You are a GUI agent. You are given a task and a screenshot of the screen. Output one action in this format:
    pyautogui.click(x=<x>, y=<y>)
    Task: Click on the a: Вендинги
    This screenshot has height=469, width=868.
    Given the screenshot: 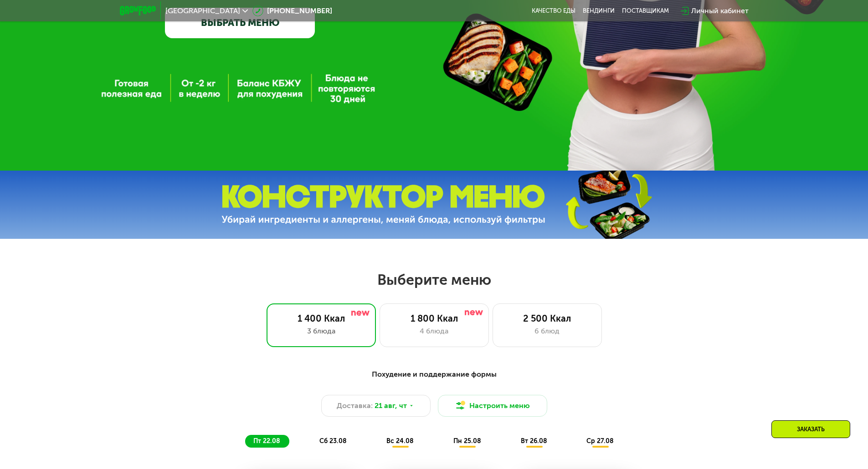 What is the action you would take?
    pyautogui.click(x=599, y=11)
    